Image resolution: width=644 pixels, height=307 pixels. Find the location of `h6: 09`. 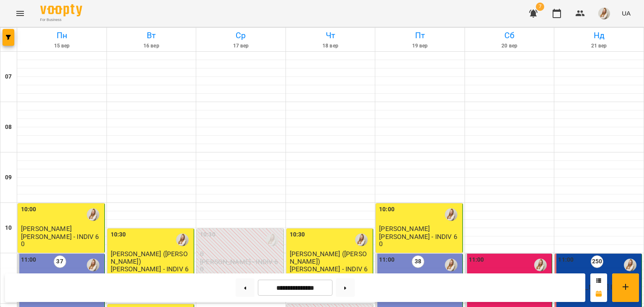

h6: 09 is located at coordinates (9, 177).